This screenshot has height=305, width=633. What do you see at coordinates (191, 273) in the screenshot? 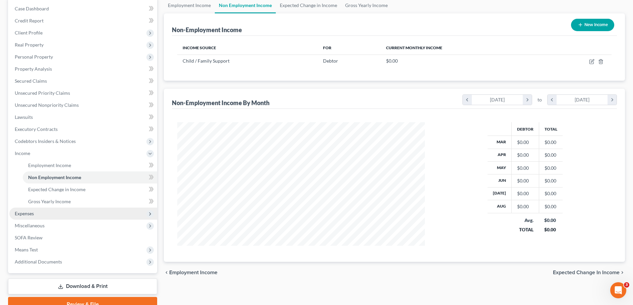
I see `button: chevron_left Employment Income` at bounding box center [191, 273].